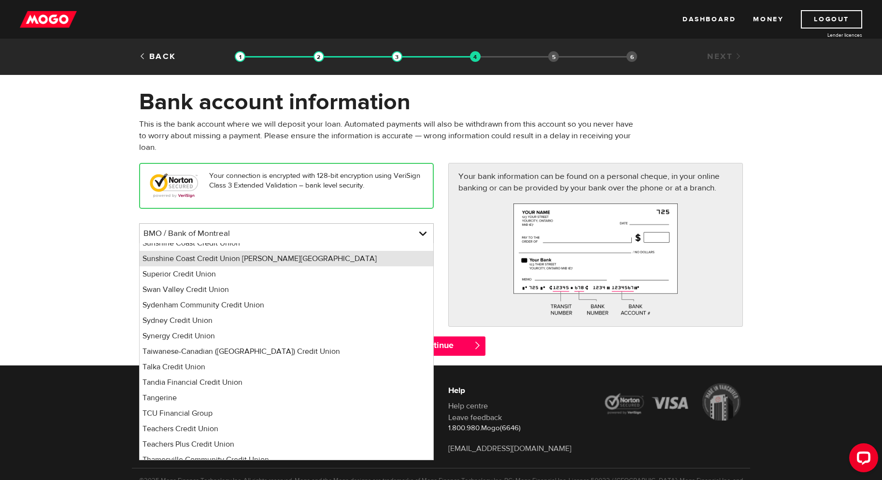 This screenshot has width=882, height=480. Describe the element at coordinates (286, 459) in the screenshot. I see `li: Thamesville Community Credit Union` at that location.